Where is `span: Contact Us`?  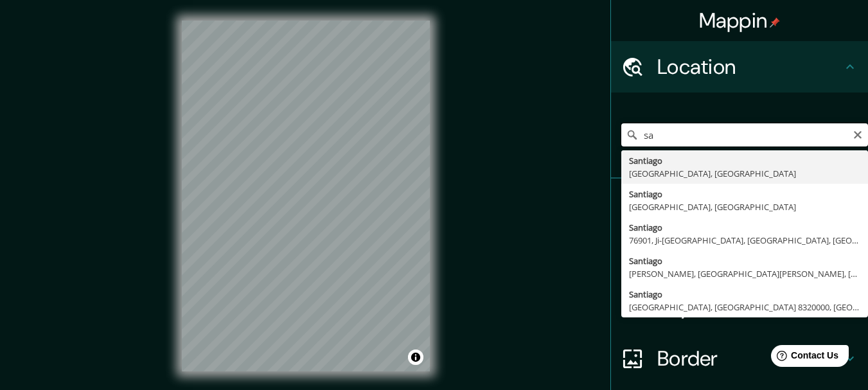 span: Contact Us is located at coordinates (61, 16).